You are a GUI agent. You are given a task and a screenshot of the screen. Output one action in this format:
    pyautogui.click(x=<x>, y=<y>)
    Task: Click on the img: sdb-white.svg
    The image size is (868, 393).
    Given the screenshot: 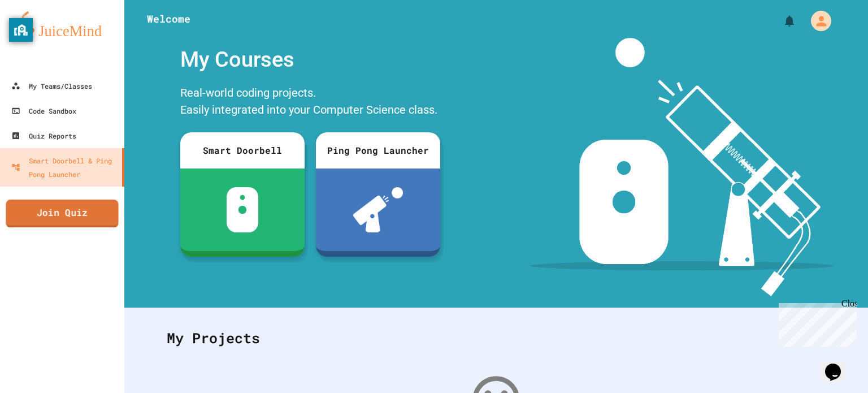 What is the action you would take?
    pyautogui.click(x=242, y=210)
    